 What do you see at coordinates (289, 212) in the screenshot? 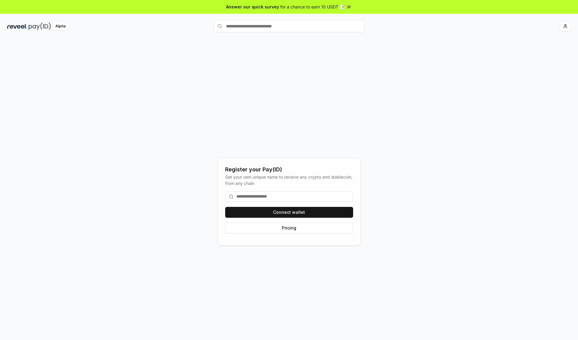
I see `button: Connect wallet` at bounding box center [289, 212].